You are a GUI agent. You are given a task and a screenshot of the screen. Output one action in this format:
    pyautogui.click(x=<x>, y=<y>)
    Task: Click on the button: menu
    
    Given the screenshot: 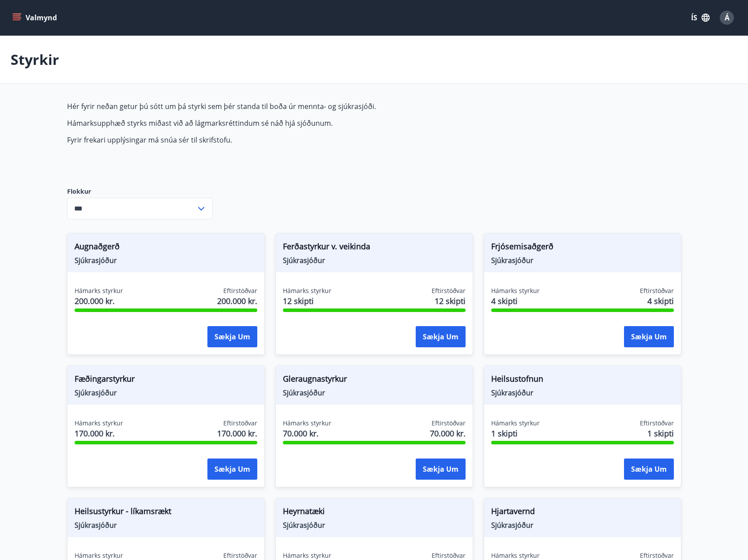 What is the action you would take?
    pyautogui.click(x=35, y=18)
    